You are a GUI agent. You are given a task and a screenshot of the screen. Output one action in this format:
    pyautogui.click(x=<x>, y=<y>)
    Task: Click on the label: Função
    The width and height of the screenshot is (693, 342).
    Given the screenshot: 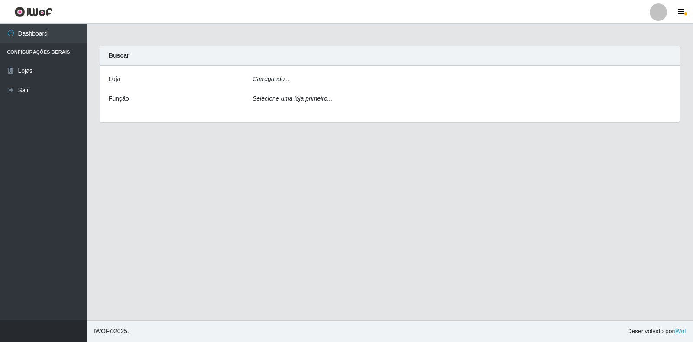 What is the action you would take?
    pyautogui.click(x=119, y=98)
    